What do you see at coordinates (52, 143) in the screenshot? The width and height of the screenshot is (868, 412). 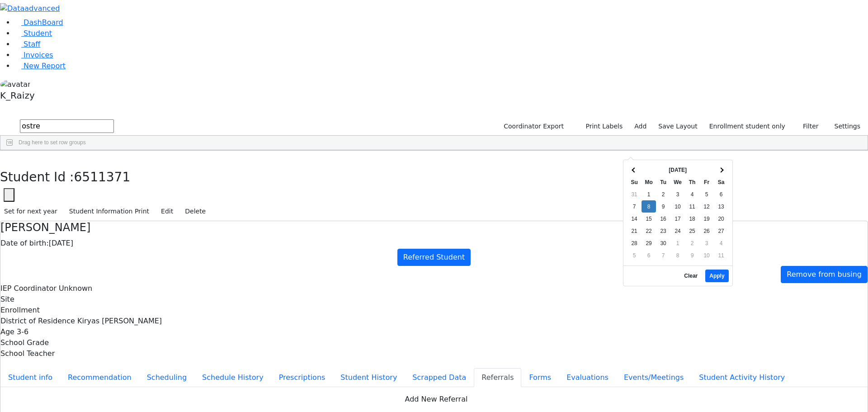 I see `span: Drag here to set row groups` at bounding box center [52, 143].